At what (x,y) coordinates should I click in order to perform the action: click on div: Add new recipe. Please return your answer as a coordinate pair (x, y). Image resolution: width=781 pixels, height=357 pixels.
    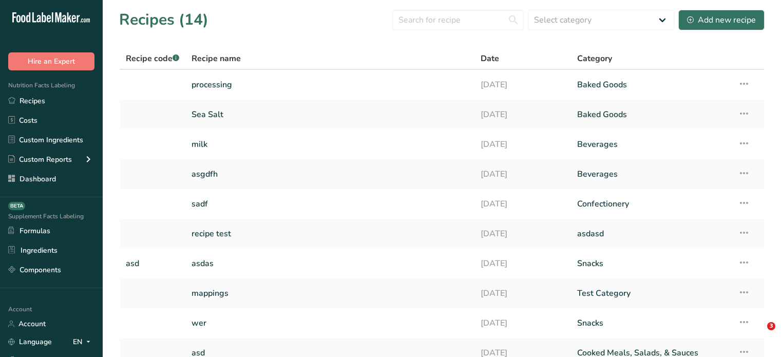
    Looking at the image, I should click on (722, 20).